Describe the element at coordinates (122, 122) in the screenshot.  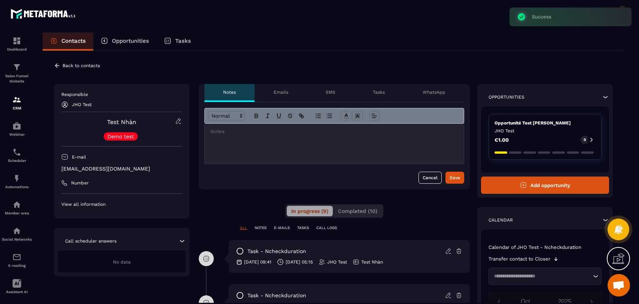
I see `a: Test Nhàn` at that location.